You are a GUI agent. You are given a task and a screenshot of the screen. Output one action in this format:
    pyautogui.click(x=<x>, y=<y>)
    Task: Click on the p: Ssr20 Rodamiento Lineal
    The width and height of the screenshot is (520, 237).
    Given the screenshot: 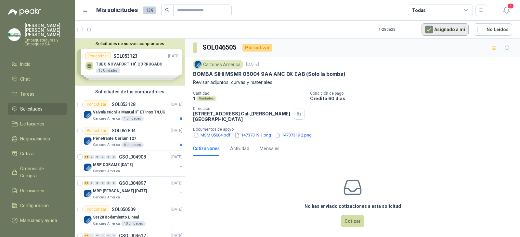 What is the action you would take?
    pyautogui.click(x=116, y=218)
    